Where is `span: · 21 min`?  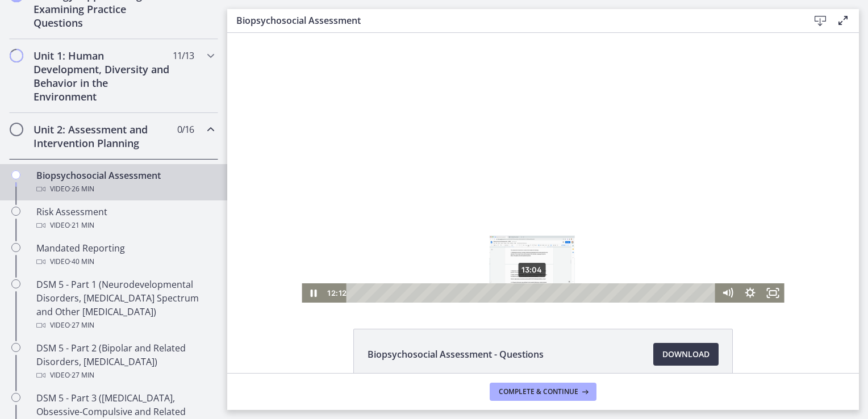
span: · 21 min is located at coordinates (81, 225).